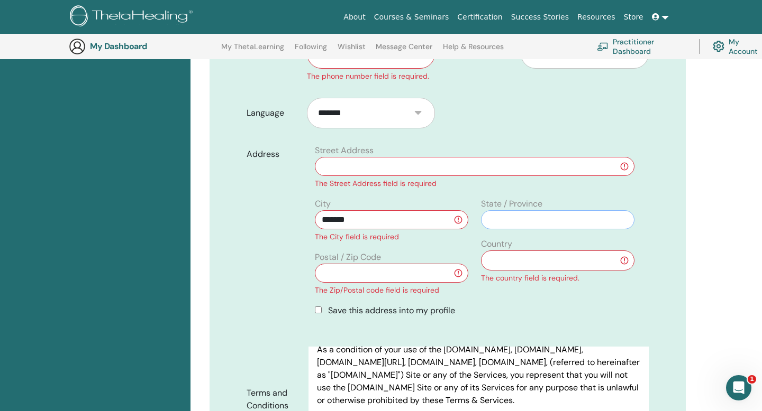 The width and height of the screenshot is (762, 411). What do you see at coordinates (143, 46) in the screenshot?
I see `h3: My Dashboard` at bounding box center [143, 46].